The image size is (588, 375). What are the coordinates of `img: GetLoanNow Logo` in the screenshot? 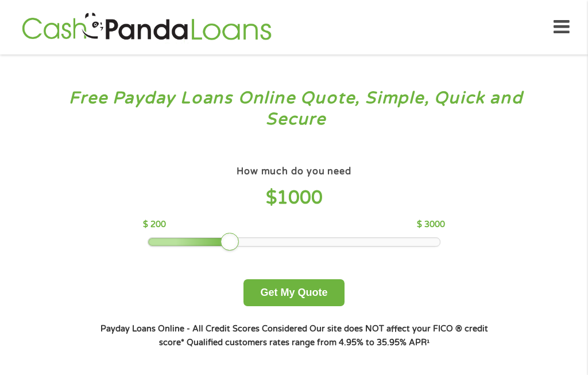 It's located at (146, 27).